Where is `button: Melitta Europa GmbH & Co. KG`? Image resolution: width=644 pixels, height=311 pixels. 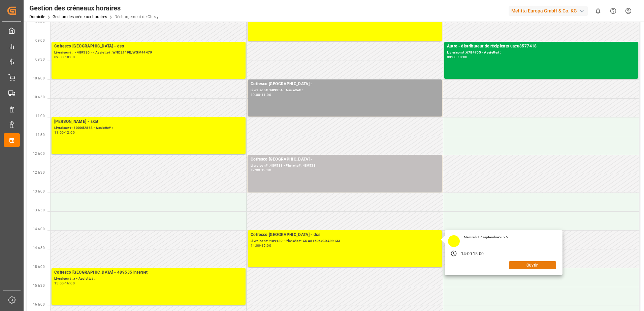 button: Melitta Europa GmbH & Co. KG is located at coordinates (549, 11).